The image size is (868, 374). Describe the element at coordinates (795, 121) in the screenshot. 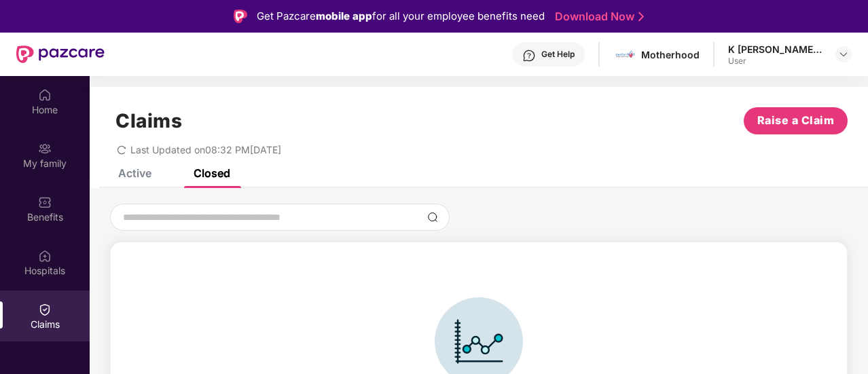

I see `button: Raise a Claim` at that location.